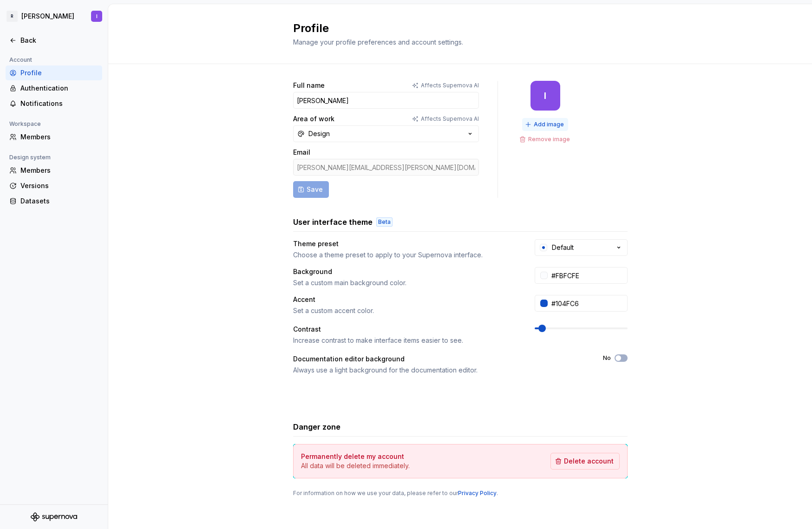 The image size is (812, 529). Describe the element at coordinates (54, 201) in the screenshot. I see `a: Datasets` at that location.